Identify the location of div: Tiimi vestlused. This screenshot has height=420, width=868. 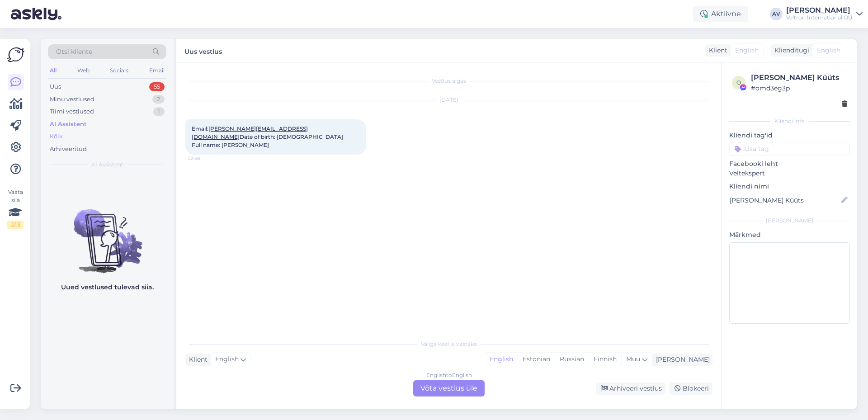
(72, 111).